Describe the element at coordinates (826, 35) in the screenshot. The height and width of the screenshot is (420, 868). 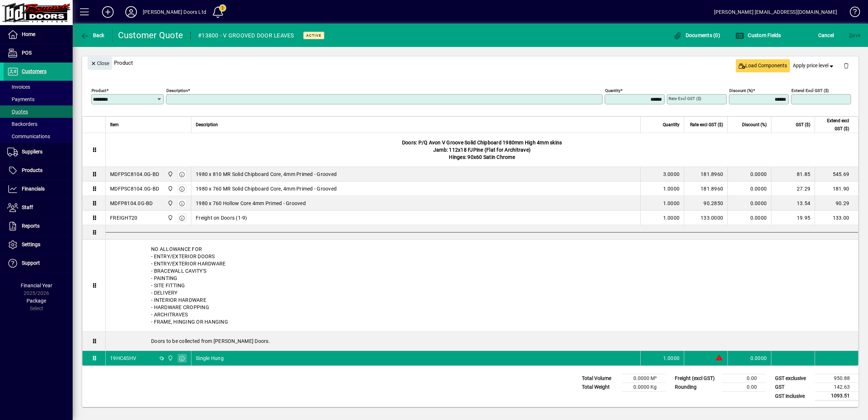
I see `button: Cancel` at that location.